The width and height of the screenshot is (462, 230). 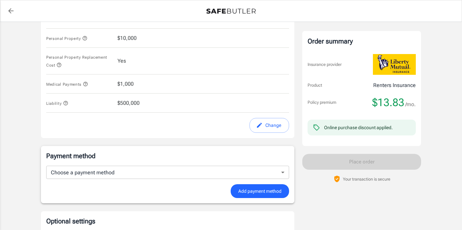 What do you see at coordinates (410, 105) in the screenshot?
I see `span: /mo.` at bounding box center [410, 105].